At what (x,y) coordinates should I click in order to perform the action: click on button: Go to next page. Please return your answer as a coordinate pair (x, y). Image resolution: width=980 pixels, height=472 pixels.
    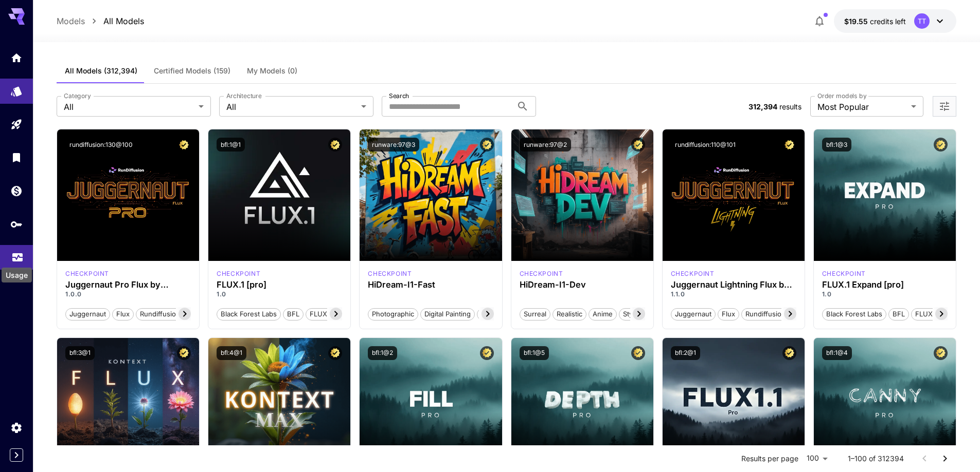
    Looking at the image, I should click on (945, 459).